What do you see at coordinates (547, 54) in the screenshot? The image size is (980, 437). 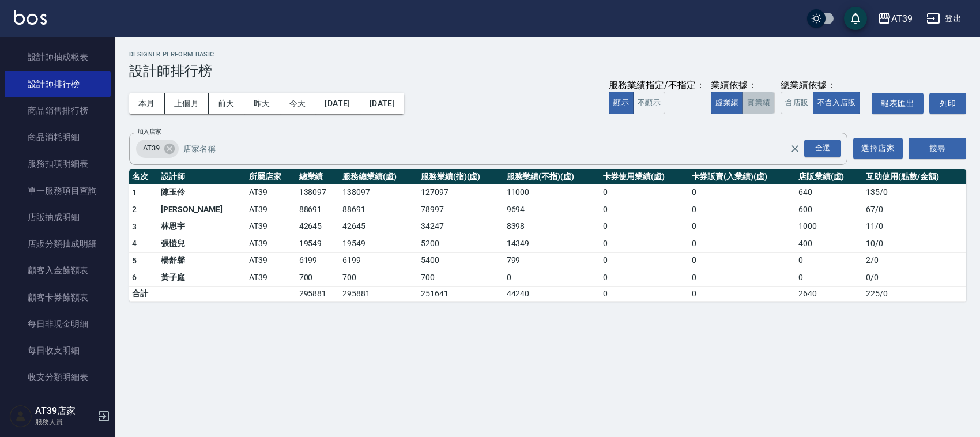 I see `h2: Designer Perform Basic` at bounding box center [547, 54].